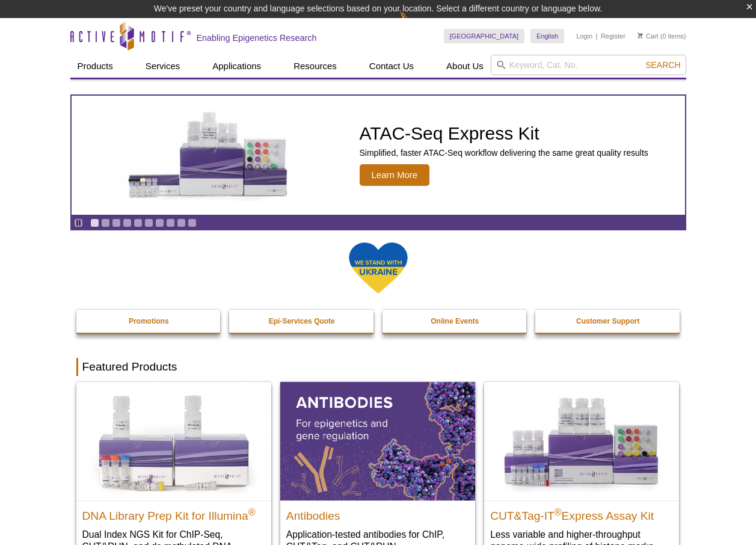  Describe the element at coordinates (415, 23) in the screenshot. I see `img: Change Here` at that location.